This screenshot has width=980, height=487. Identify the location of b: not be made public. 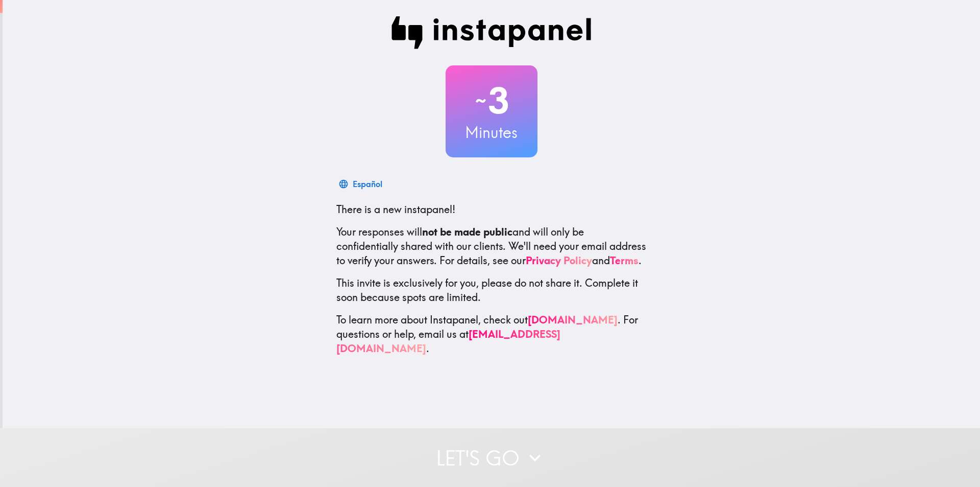
(467, 231).